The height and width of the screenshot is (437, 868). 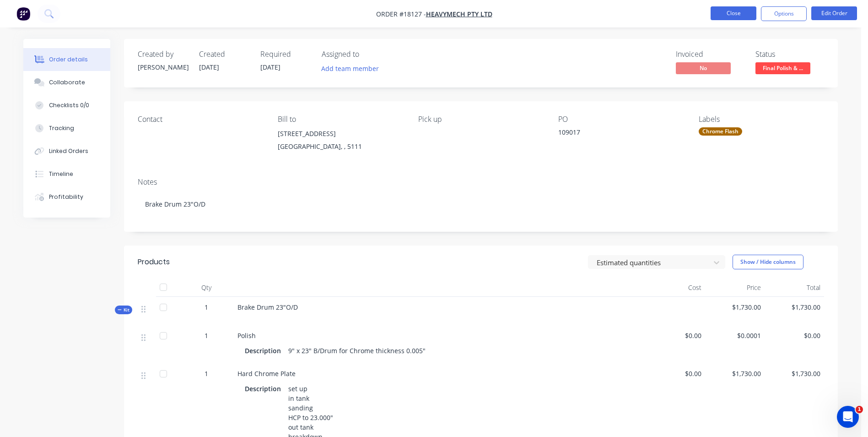 What do you see at coordinates (735, 288) in the screenshot?
I see `div: Price` at bounding box center [735, 288].